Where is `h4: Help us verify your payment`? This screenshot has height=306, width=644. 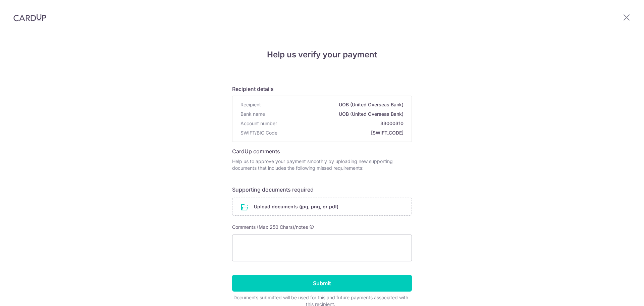
h4: Help us verify your payment is located at coordinates (322, 55).